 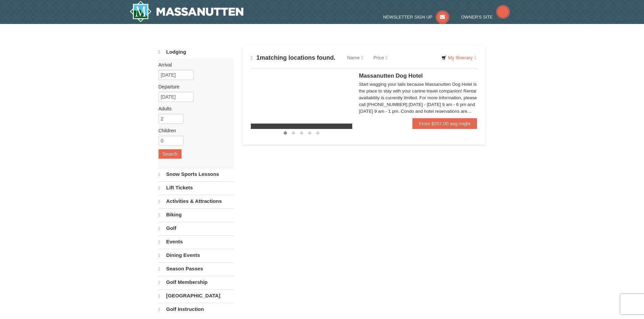 I want to click on a: Activities & Attractions, so click(x=196, y=201).